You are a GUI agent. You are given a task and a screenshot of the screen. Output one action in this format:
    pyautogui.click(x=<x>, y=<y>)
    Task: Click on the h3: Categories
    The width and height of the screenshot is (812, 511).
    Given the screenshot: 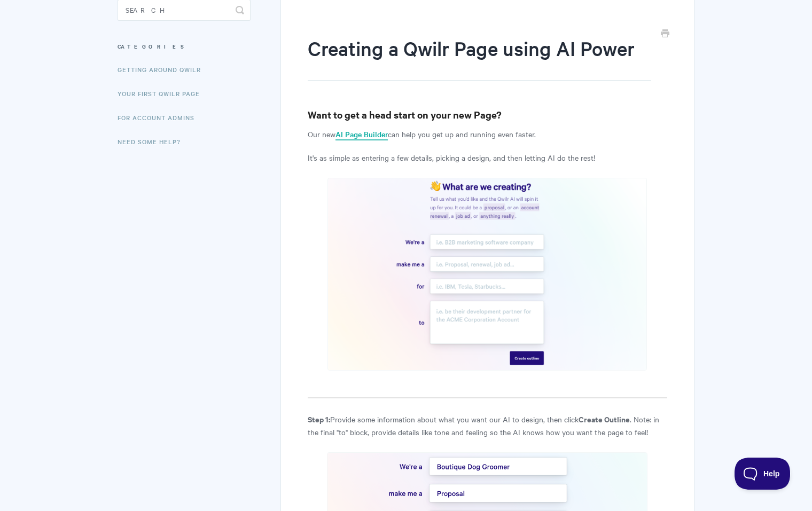 What is the action you would take?
    pyautogui.click(x=184, y=47)
    